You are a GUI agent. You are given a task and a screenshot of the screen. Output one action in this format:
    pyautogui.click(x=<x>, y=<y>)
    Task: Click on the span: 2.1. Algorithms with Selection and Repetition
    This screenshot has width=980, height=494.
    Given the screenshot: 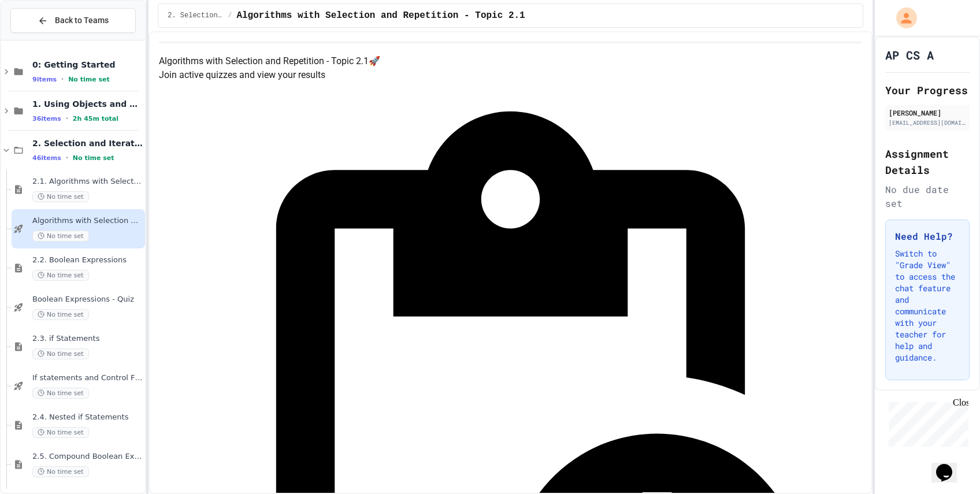 What is the action you would take?
    pyautogui.click(x=87, y=182)
    